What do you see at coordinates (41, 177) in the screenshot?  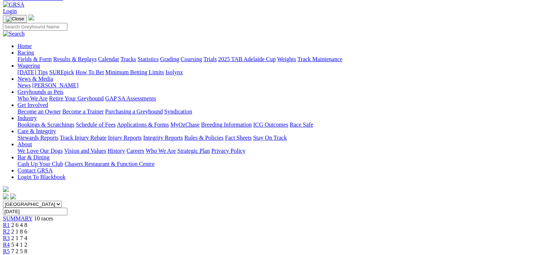 I see `a: Login To Blackbook` at bounding box center [41, 177].